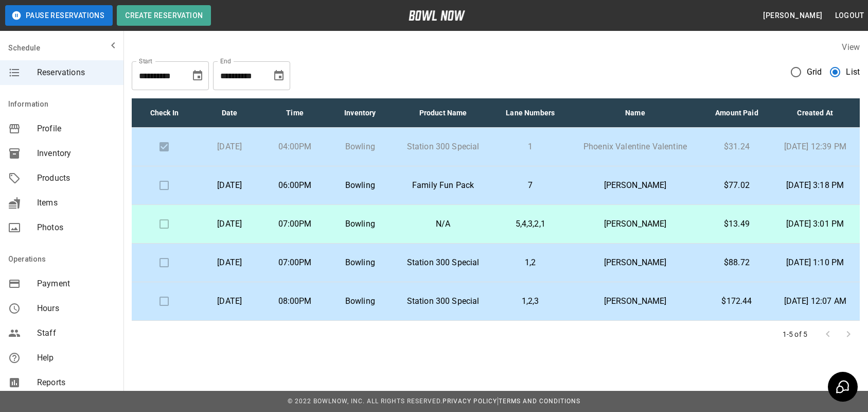 The image size is (868, 412). I want to click on span: Inventory, so click(76, 153).